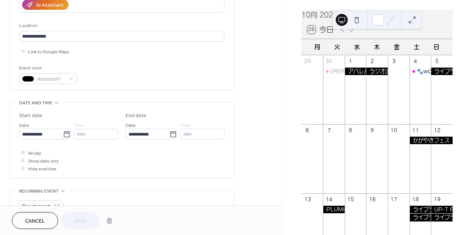 This screenshot has width=471, height=235. Describe the element at coordinates (307, 130) in the screenshot. I see `div: 6` at that location.